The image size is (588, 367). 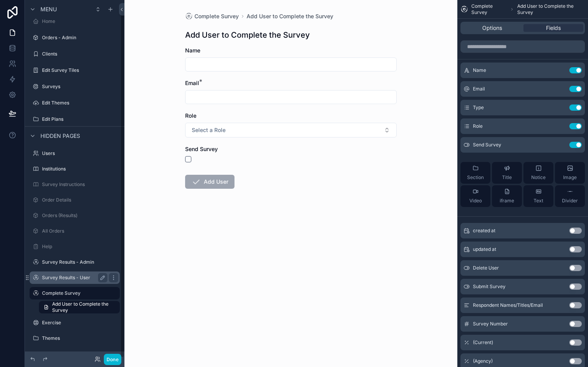 I want to click on button: Done, so click(x=112, y=359).